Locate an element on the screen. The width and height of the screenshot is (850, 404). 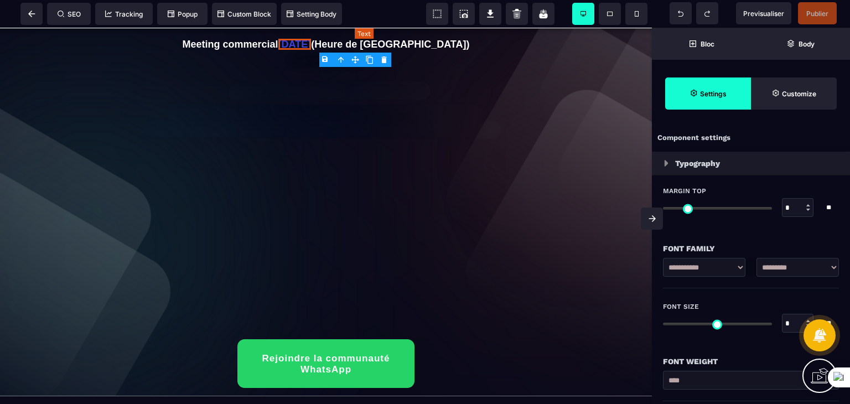
span: Margin Top is located at coordinates (685, 191).